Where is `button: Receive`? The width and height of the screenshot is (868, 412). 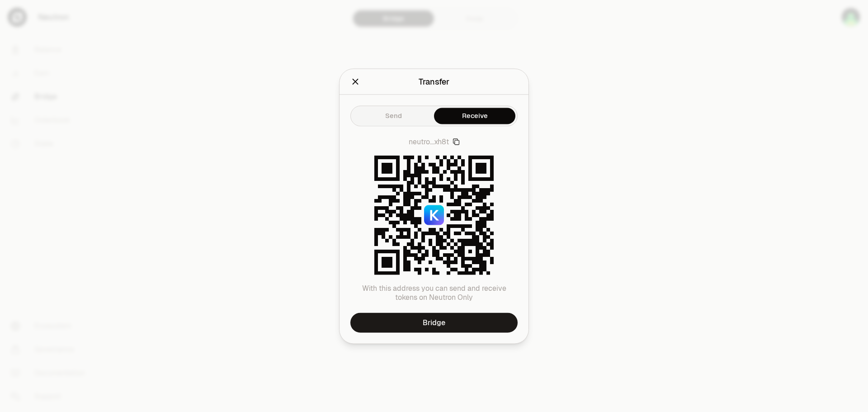 button: Receive is located at coordinates (475, 116).